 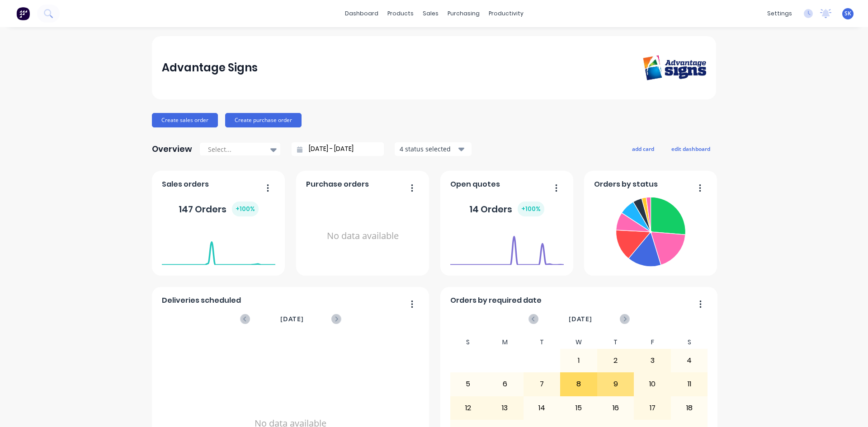 What do you see at coordinates (468, 408) in the screenshot?
I see `div: 12` at bounding box center [468, 408].